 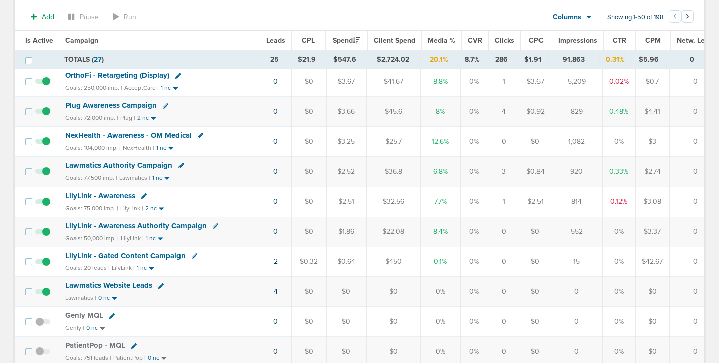 What do you see at coordinates (473, 60) in the screenshot?
I see `td: 8.7%` at bounding box center [473, 60].